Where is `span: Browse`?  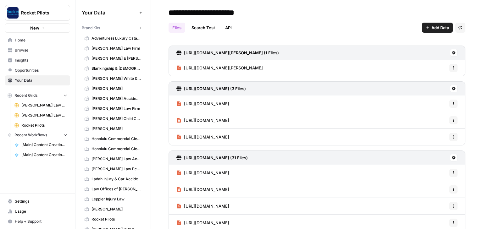 span: Browse is located at coordinates (41, 50).